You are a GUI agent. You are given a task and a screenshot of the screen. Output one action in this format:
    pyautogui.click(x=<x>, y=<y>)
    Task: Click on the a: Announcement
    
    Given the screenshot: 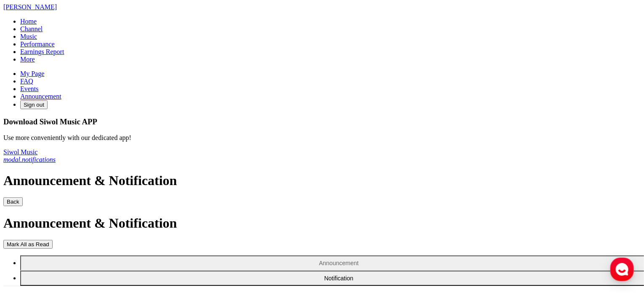 What is the action you would take?
    pyautogui.click(x=41, y=96)
    